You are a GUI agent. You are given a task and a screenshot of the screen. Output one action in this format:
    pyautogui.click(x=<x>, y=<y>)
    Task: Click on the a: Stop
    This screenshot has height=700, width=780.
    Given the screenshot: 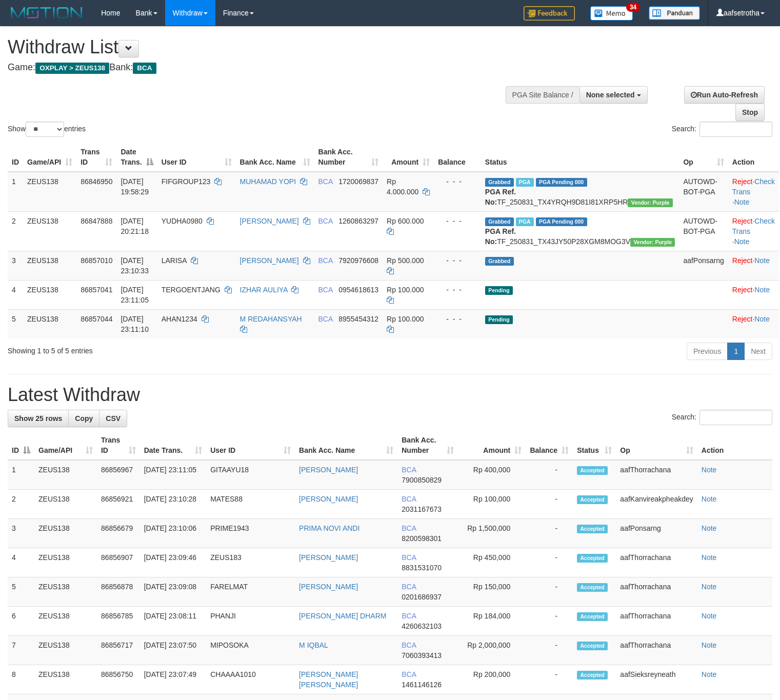 What is the action you would take?
    pyautogui.click(x=750, y=112)
    